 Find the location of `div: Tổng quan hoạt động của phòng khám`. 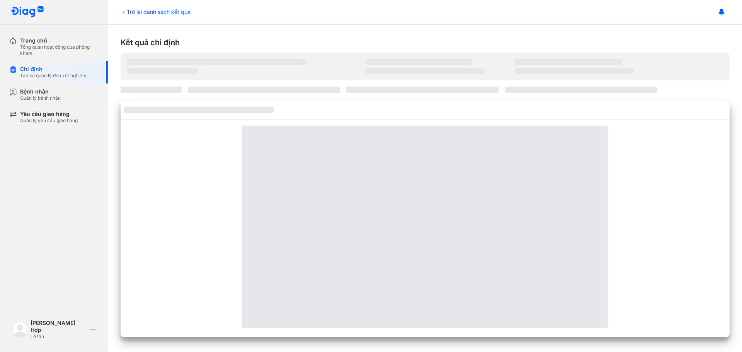

div: Tổng quan hoạt động của phòng khám is located at coordinates (60, 50).